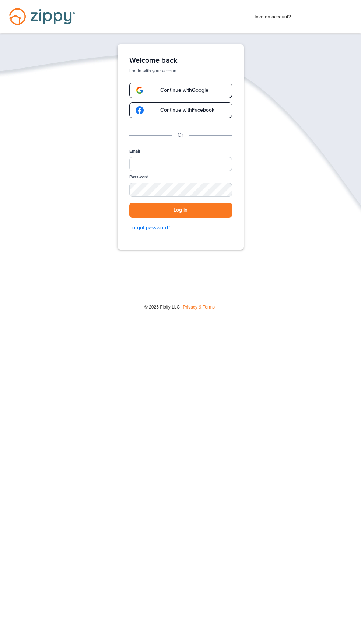 The width and height of the screenshot is (361, 644). Describe the element at coordinates (162, 307) in the screenshot. I see `span: © 2025 Floify LLC` at that location.